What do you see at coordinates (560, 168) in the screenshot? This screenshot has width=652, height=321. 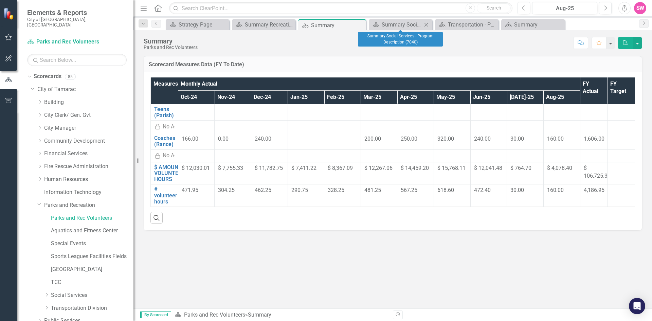 I see `span: $ 4,078.40` at bounding box center [560, 168].